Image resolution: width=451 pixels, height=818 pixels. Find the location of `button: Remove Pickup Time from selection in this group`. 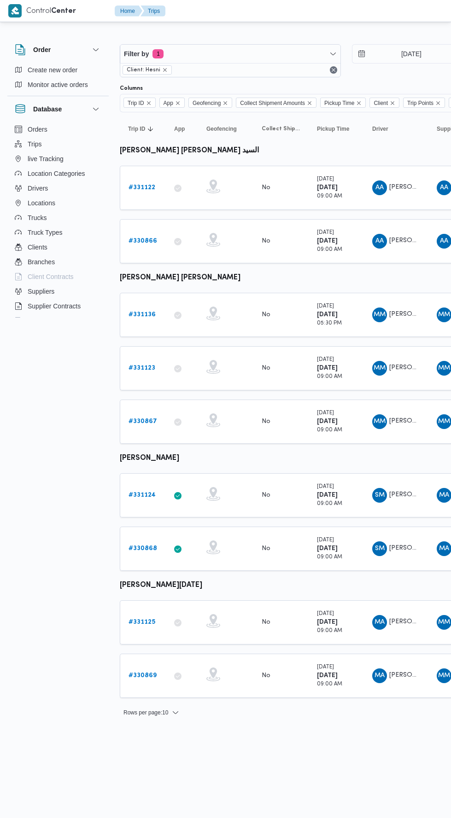

button: Remove Pickup Time from selection in this group is located at coordinates (359, 103).